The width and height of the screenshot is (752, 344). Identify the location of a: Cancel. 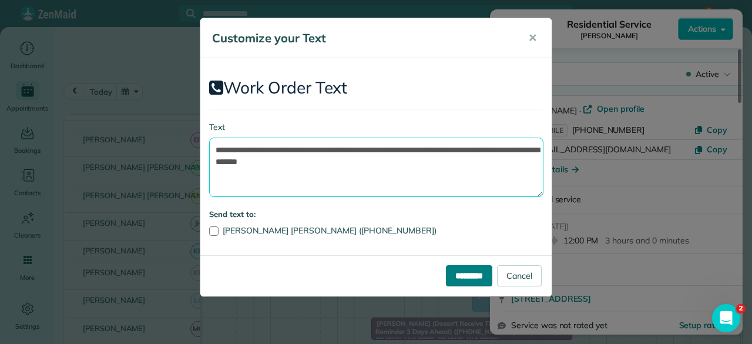
(519, 276).